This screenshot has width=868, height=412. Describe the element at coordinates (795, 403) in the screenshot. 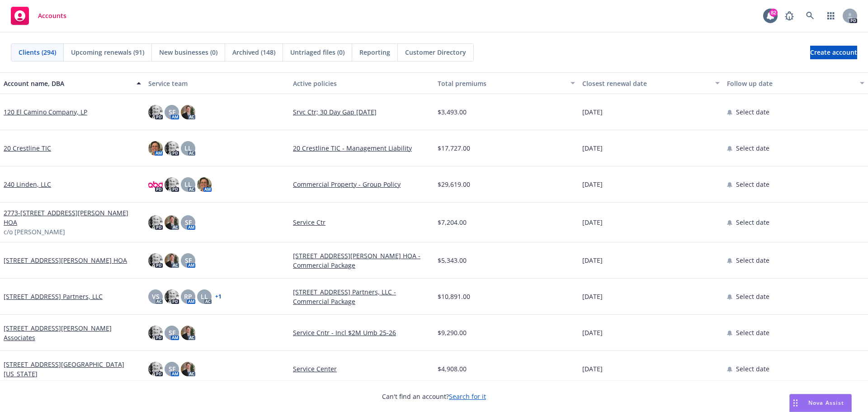

I see `div: Drag to move` at that location.